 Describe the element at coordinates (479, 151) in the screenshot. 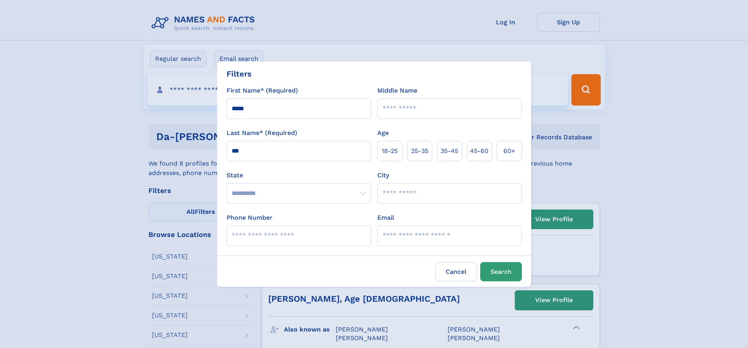

I see `span: 45‑60` at that location.